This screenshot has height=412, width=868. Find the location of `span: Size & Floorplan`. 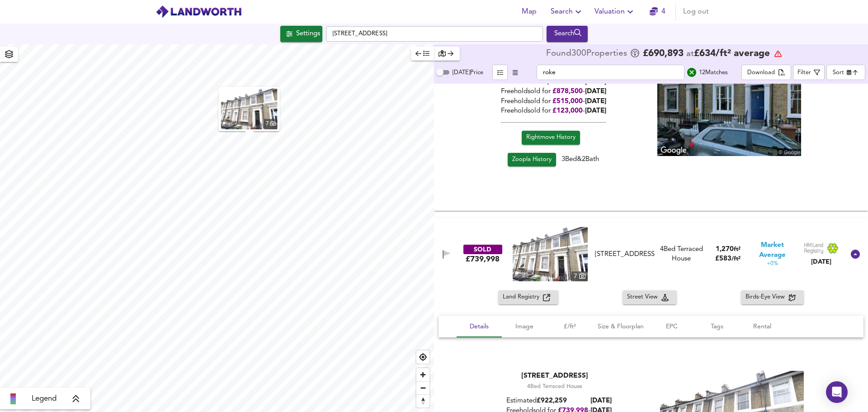

span: Size & Floorplan is located at coordinates (620, 326).